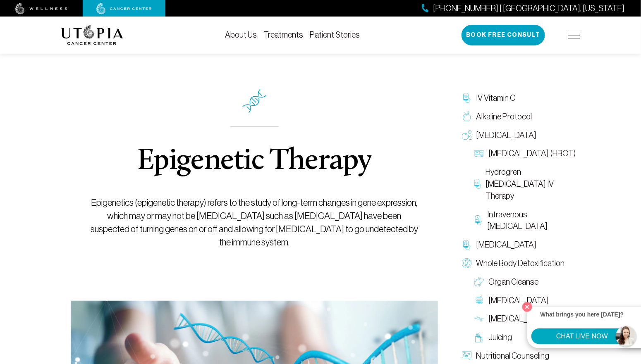 This screenshot has height=364, width=641. What do you see at coordinates (41, 9) in the screenshot?
I see `img: wellness` at bounding box center [41, 9].